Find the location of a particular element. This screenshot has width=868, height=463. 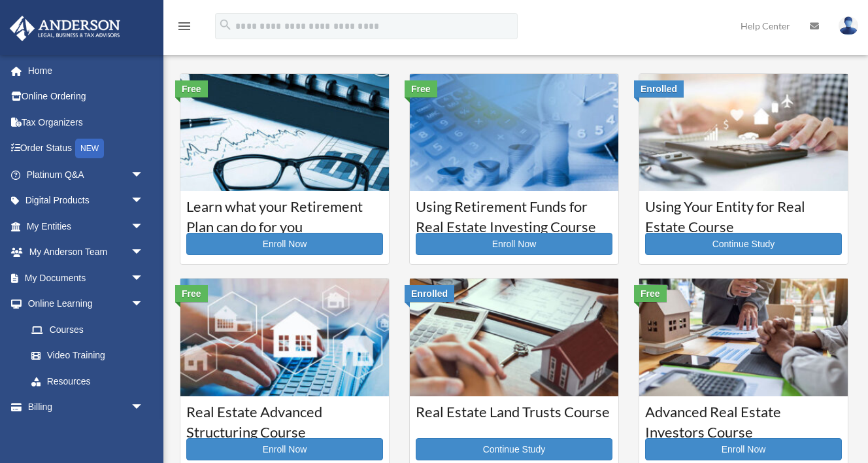

a: Platinum Q&Aarrow_drop_down is located at coordinates (87, 175).